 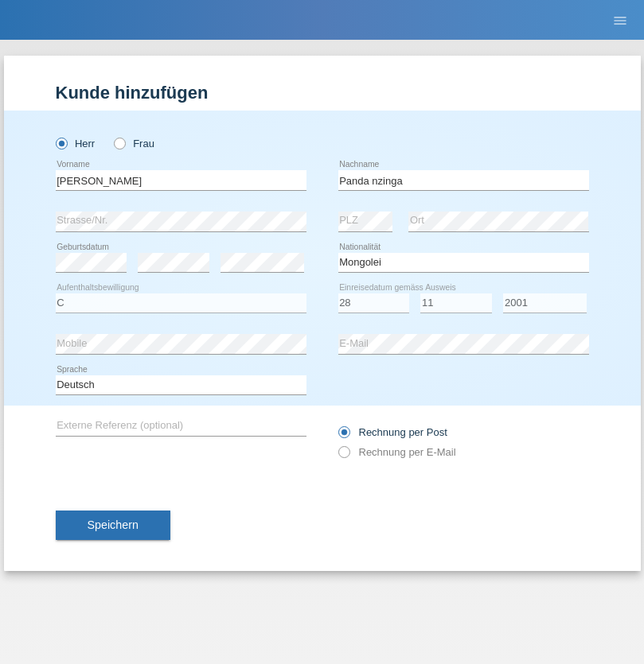 What do you see at coordinates (113, 526) in the screenshot?
I see `button: Speichern` at bounding box center [113, 526].